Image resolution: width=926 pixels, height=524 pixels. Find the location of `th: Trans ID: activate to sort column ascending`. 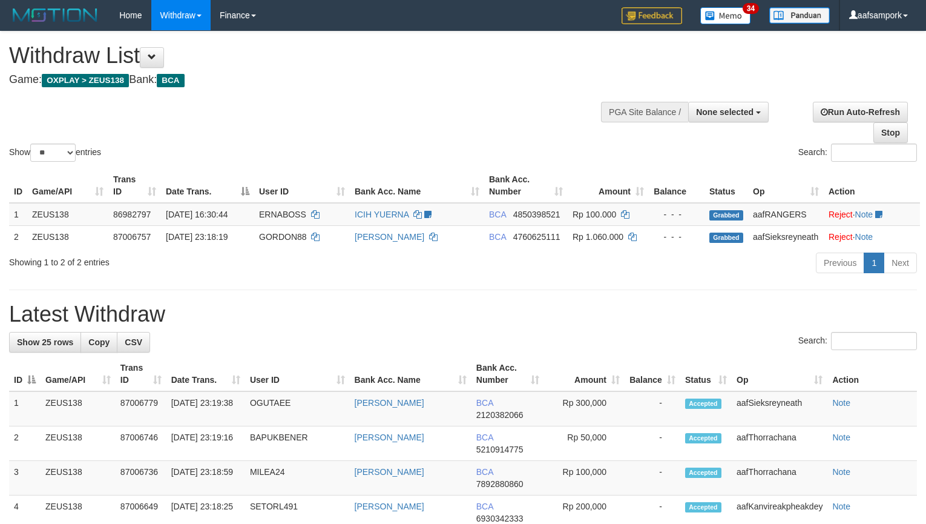

th: Trans ID: activate to sort column ascending is located at coordinates (141, 373).